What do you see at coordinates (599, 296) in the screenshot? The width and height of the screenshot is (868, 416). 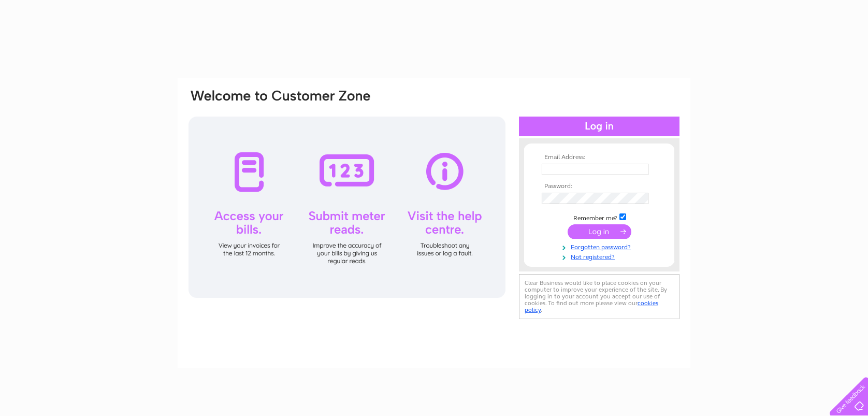 I see `div: Clear Business would like to place cookies on your computer to improve your experience of the sit...` at bounding box center [599, 296].